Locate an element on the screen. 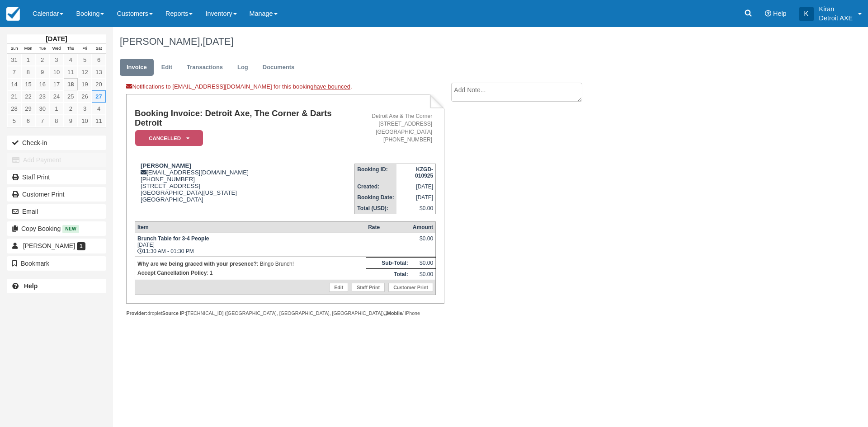  a: 14 is located at coordinates (14, 84).